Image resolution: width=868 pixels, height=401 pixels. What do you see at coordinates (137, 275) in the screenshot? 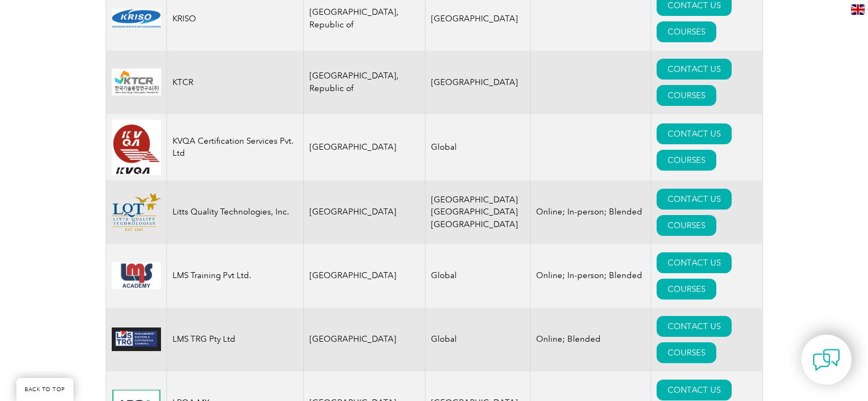
I see `img: 92573bc8-4c6f-eb11-a812-002248153038-logo.jpg` at bounding box center [137, 275].